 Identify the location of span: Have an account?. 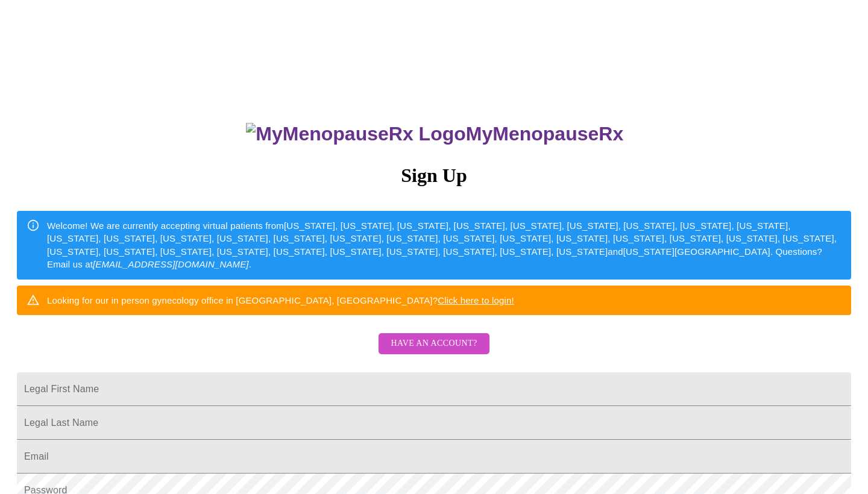
(433, 343).